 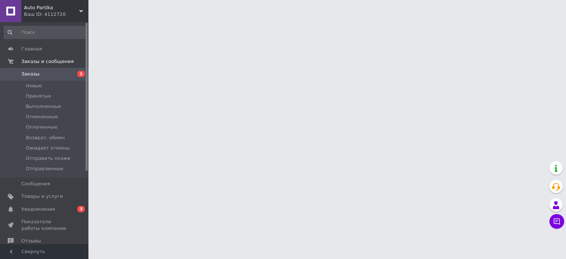 I want to click on span: Отправленные, so click(x=45, y=169).